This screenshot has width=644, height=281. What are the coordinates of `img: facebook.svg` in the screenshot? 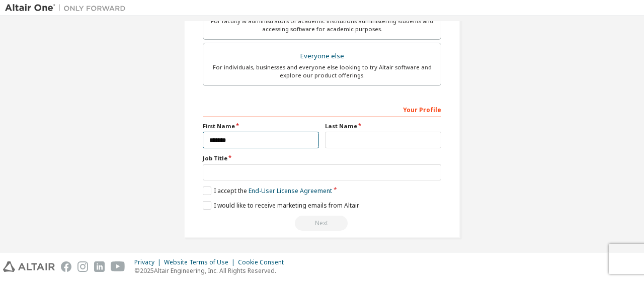 It's located at (66, 267).